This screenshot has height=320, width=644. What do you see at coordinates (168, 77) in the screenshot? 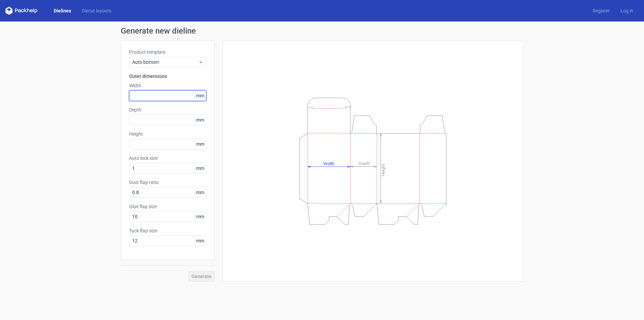
I see `h3: Outer dimensions` at bounding box center [168, 77].